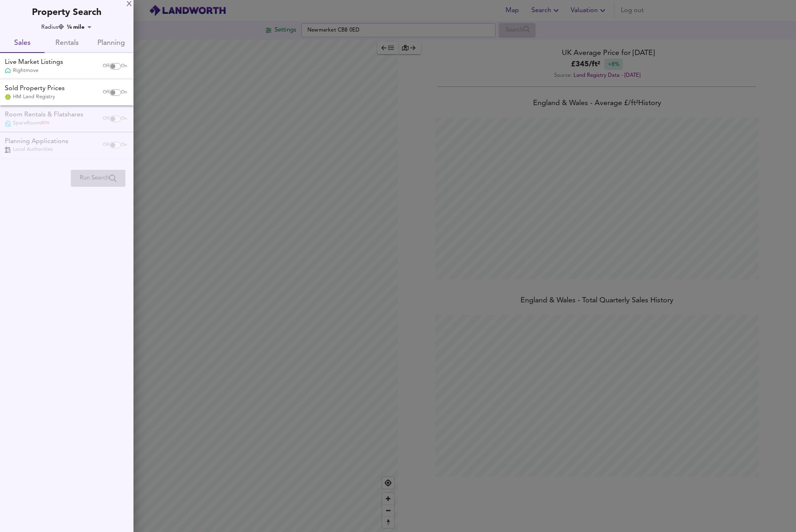  Describe the element at coordinates (8, 97) in the screenshot. I see `img: Land Registry` at that location.